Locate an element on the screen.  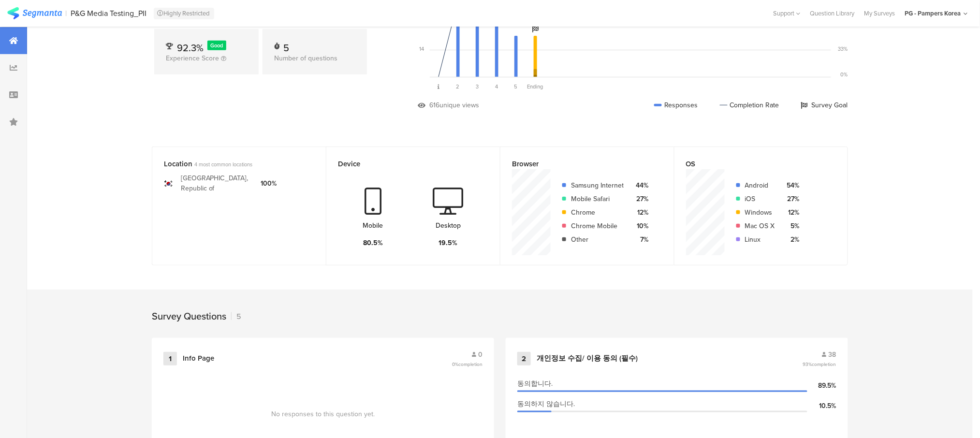
div: Windows is located at coordinates (760, 213).